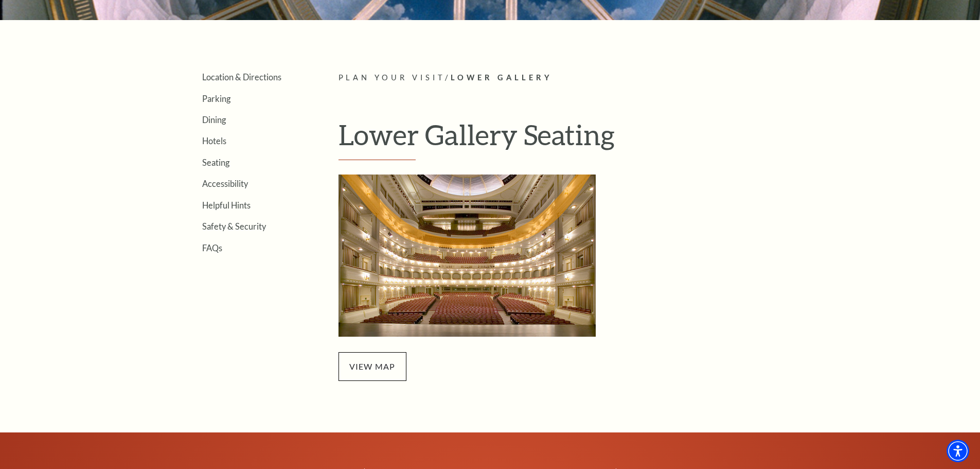 The image size is (980, 469). I want to click on a: Hotels, so click(214, 140).